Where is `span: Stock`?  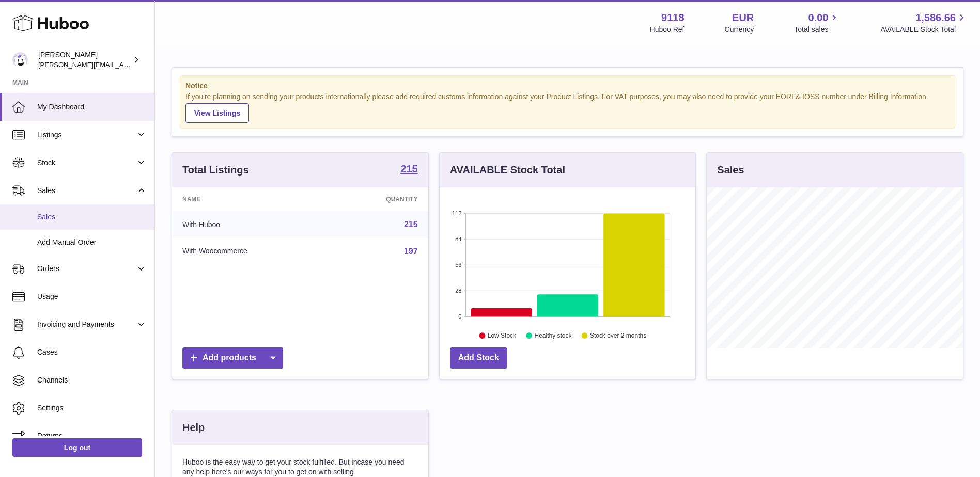 span: Stock is located at coordinates (86, 163).